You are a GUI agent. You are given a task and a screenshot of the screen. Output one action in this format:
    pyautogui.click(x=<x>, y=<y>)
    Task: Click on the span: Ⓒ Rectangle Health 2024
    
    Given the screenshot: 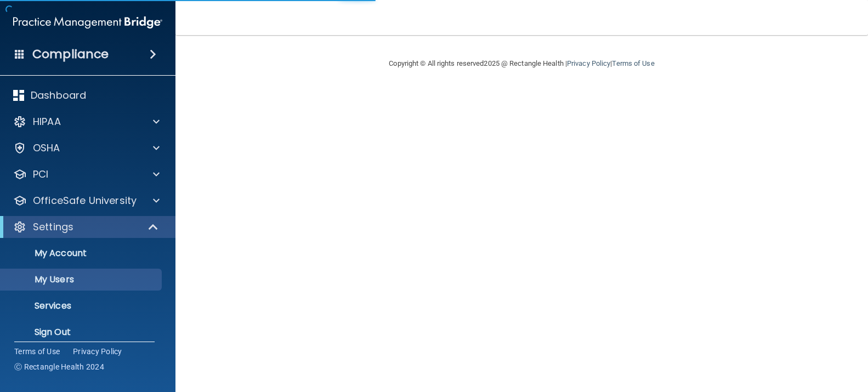 What is the action you would take?
    pyautogui.click(x=59, y=366)
    